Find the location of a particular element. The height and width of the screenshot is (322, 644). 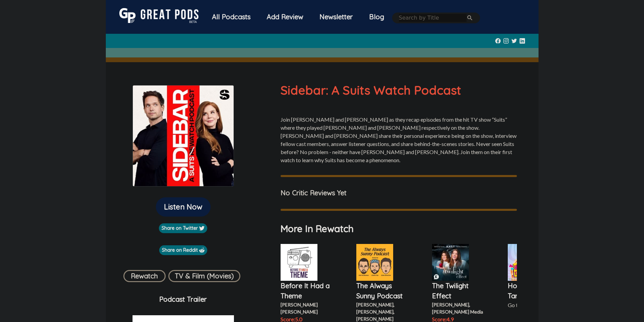

a: Newsletter is located at coordinates (336, 18).